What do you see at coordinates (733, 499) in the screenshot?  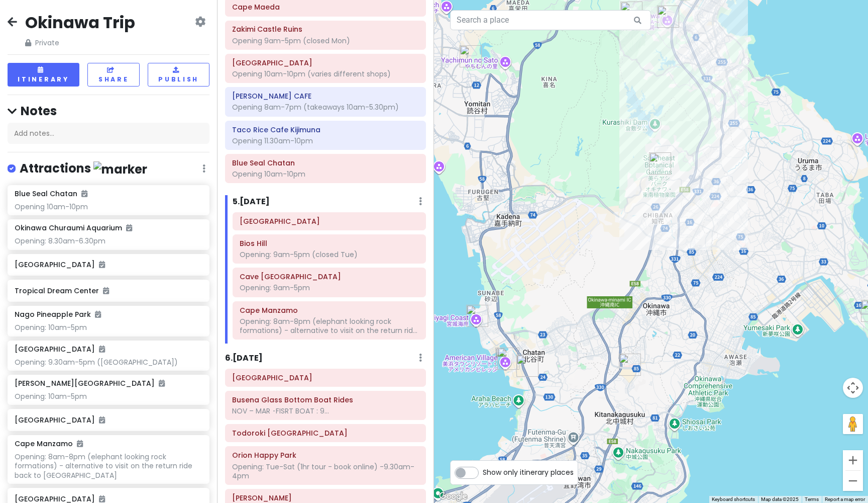 I see `button: Keyboard shortcuts` at bounding box center [733, 499].